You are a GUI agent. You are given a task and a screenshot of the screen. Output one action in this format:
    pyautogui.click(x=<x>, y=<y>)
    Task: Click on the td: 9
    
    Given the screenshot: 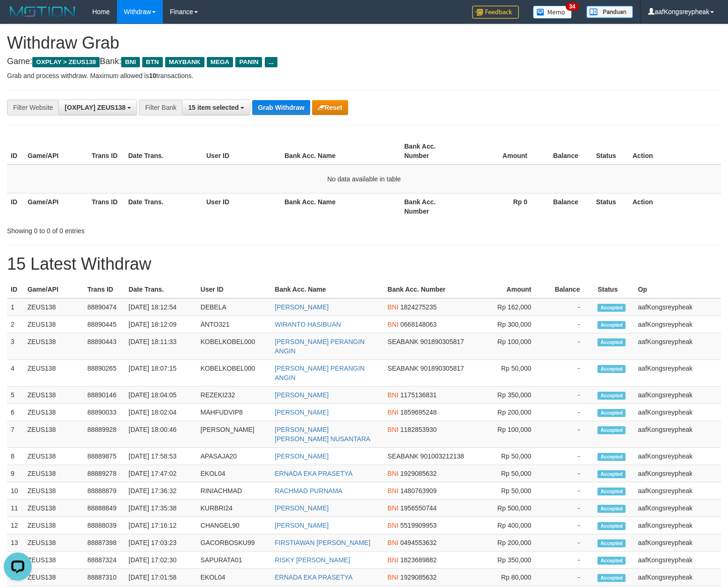 What is the action you would take?
    pyautogui.click(x=15, y=473)
    